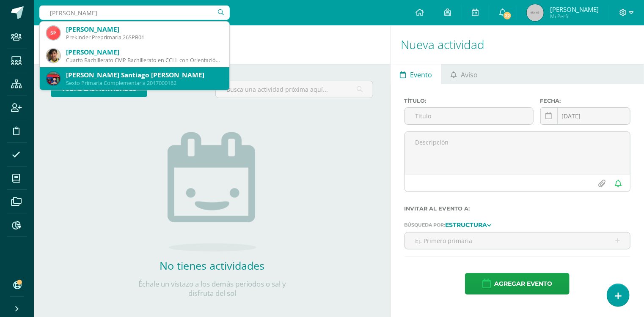 This screenshot has width=644, height=317. What do you see at coordinates (212, 289) in the screenshot?
I see `p: Échale un vistazo a los demás períodos o sal y disfruta del sol` at bounding box center [212, 289].